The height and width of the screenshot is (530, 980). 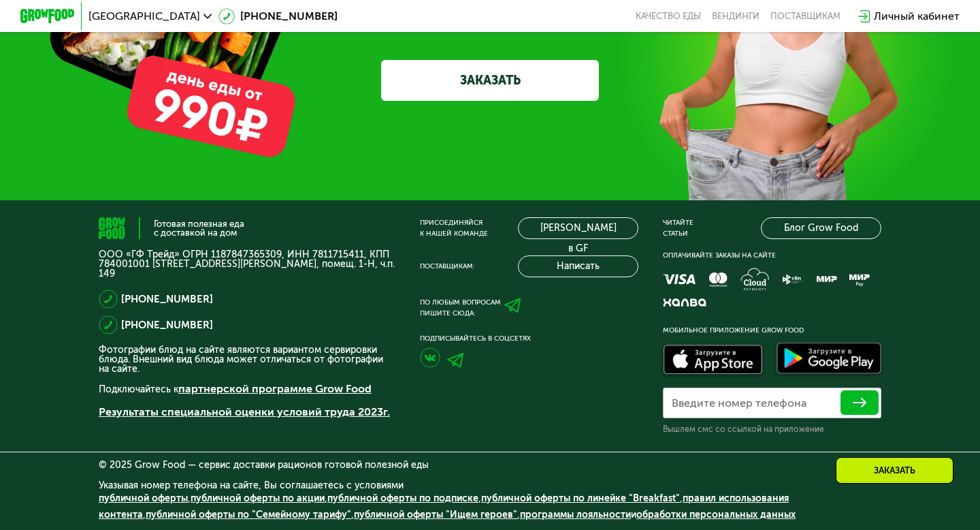 What do you see at coordinates (829, 360) in the screenshot?
I see `img: Доступно в Google Play` at bounding box center [829, 360].